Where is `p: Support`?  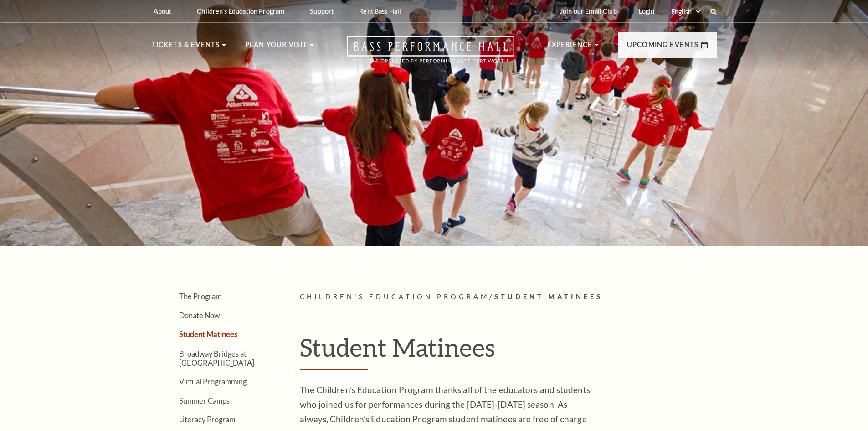
p: Support is located at coordinates (322, 11).